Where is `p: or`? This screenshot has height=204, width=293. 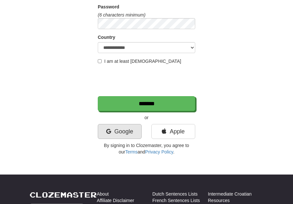 p: or is located at coordinates (146, 118).